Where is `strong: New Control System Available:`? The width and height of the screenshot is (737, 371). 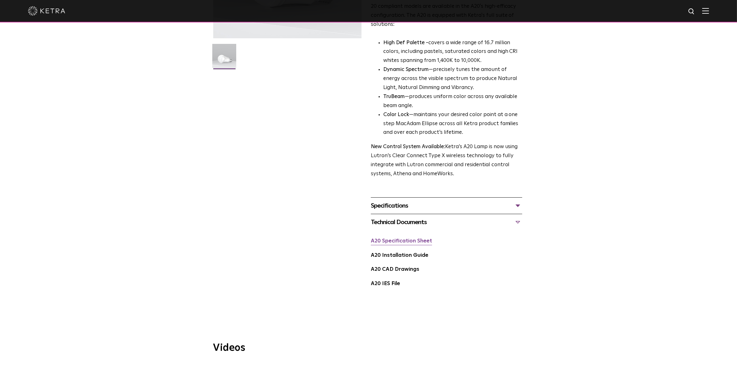
strong: New Control System Available: is located at coordinates (408, 146).